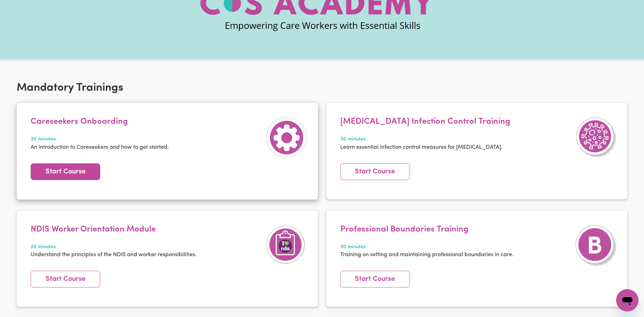 Image resolution: width=644 pixels, height=317 pixels. I want to click on h4: NDIS Worker Orientation Module, so click(114, 229).